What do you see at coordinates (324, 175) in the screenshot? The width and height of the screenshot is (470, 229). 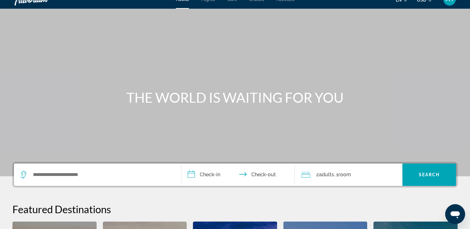 I see `span: 2` at bounding box center [324, 175].